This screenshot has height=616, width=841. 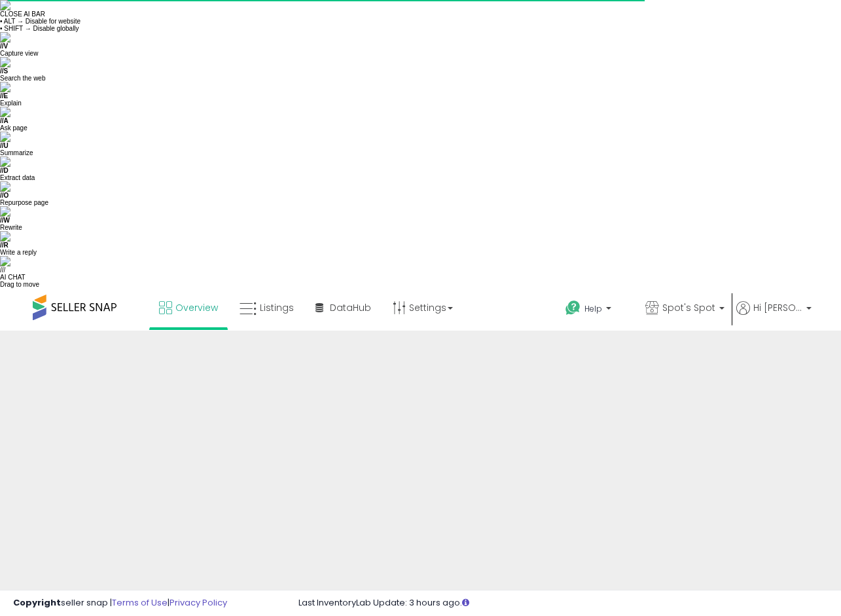 I want to click on a: Spot's Spot, so click(x=685, y=309).